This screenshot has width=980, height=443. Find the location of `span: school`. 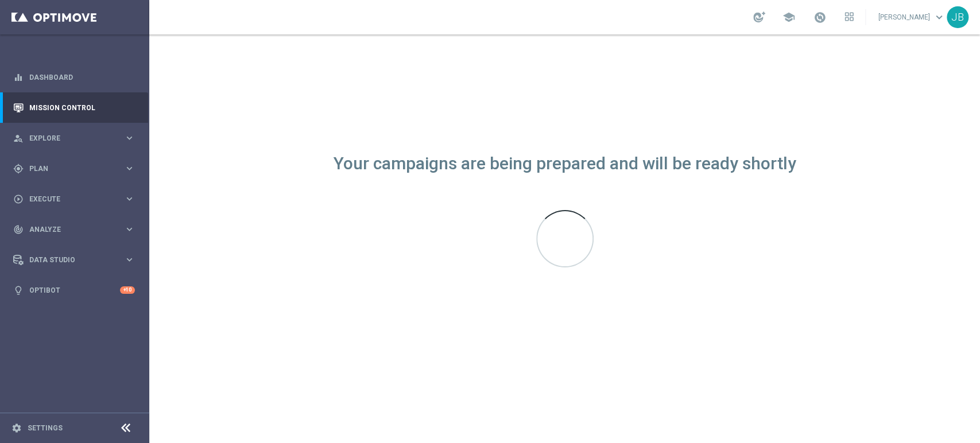

span: school is located at coordinates (789, 17).